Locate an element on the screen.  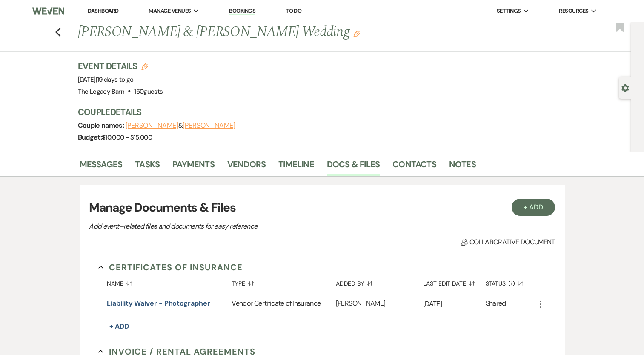
a: Tasks is located at coordinates (147, 167).